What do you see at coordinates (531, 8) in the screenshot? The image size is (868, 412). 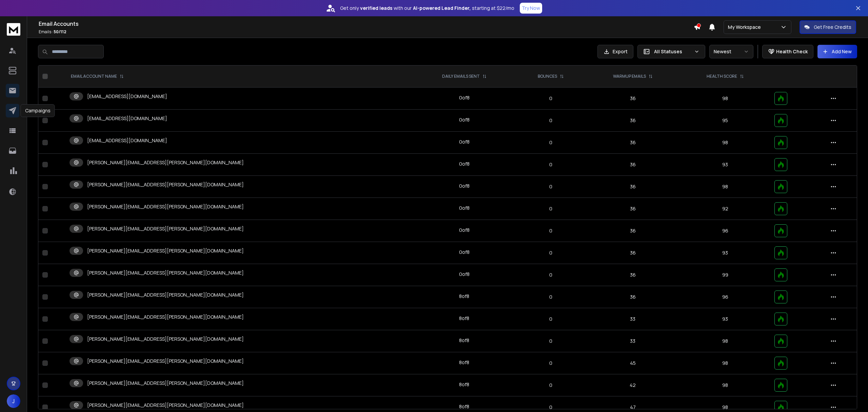 I see `p: Try Now` at bounding box center [531, 8].